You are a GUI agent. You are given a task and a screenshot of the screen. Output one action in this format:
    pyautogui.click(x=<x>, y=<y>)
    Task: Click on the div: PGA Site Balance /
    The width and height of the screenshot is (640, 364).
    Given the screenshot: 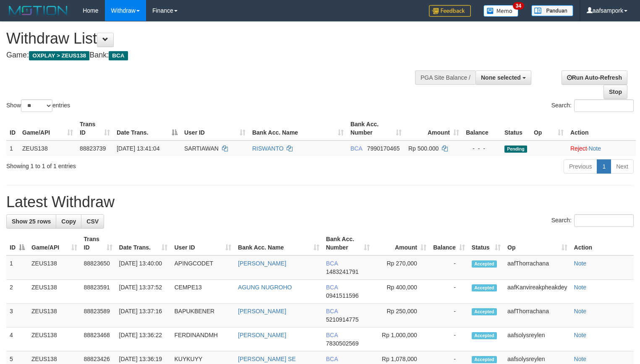 What is the action you would take?
    pyautogui.click(x=445, y=78)
    